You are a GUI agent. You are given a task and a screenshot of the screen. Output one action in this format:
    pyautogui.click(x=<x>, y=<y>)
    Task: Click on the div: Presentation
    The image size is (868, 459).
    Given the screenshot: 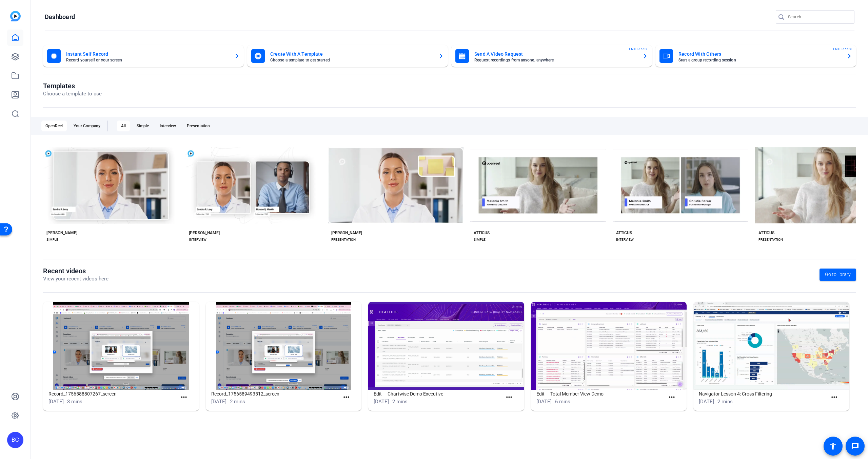 What is the action you would take?
    pyautogui.click(x=198, y=126)
    